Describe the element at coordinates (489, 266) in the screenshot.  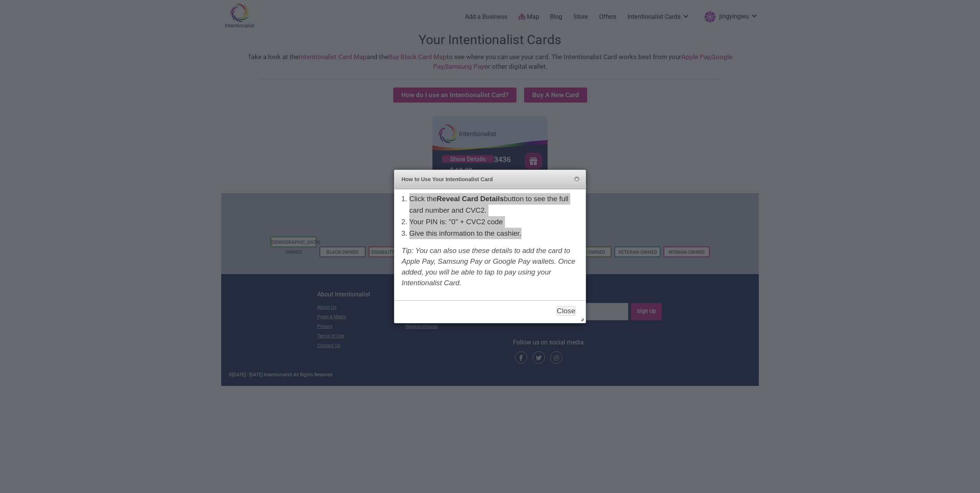
I see `em: Tip: You can also use these details to add the card to Apple Pay, Samsung Pay or Google Pay walle...` at that location.